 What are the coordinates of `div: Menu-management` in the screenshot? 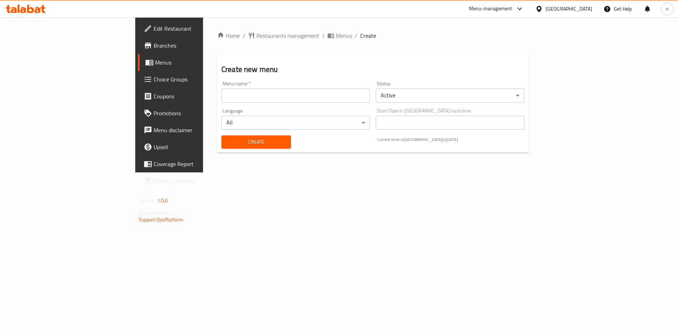 It's located at (490, 9).